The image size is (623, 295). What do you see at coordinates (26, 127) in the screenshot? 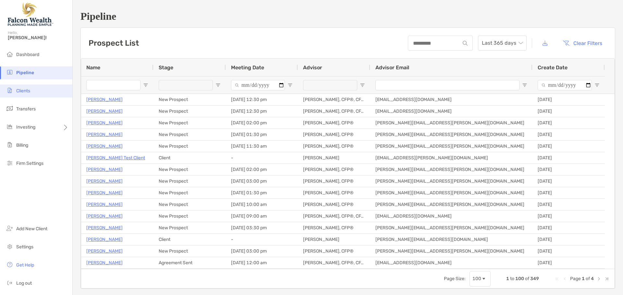
I see `span: Investing` at bounding box center [26, 127].